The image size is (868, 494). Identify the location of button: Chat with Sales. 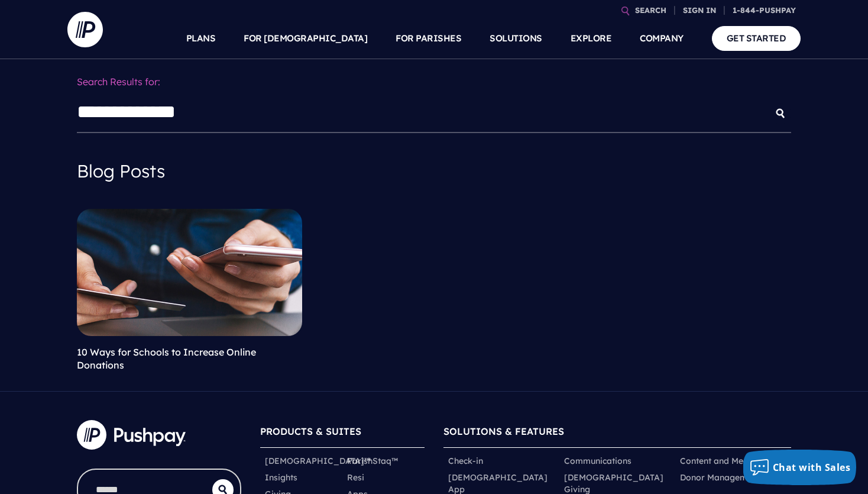
(801, 467).